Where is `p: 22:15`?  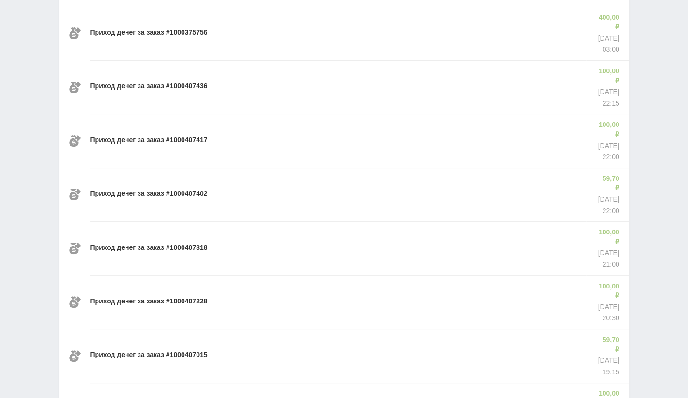
p: 22:15 is located at coordinates (607, 104).